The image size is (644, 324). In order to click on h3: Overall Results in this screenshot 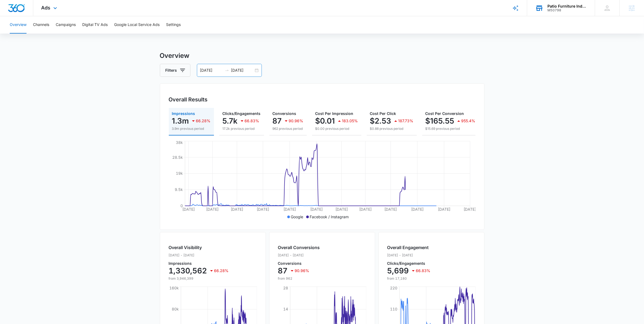, I will do `click(188, 99)`.